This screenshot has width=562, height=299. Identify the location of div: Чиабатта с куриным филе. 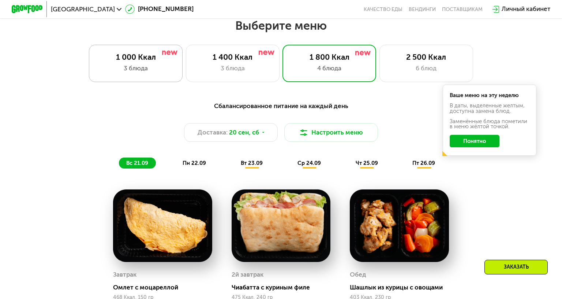
(284, 287).